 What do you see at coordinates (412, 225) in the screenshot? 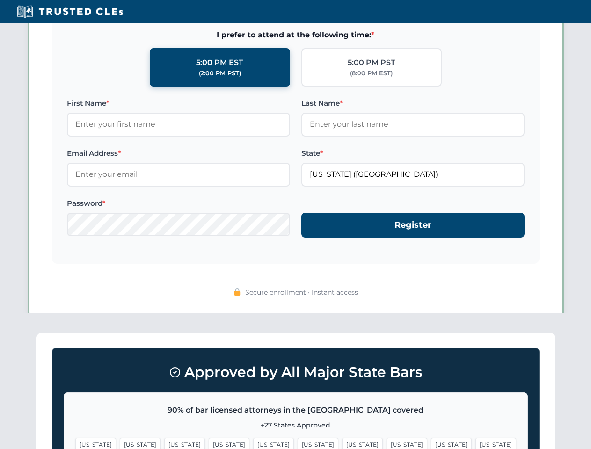
I see `button: Register` at bounding box center [412, 225].